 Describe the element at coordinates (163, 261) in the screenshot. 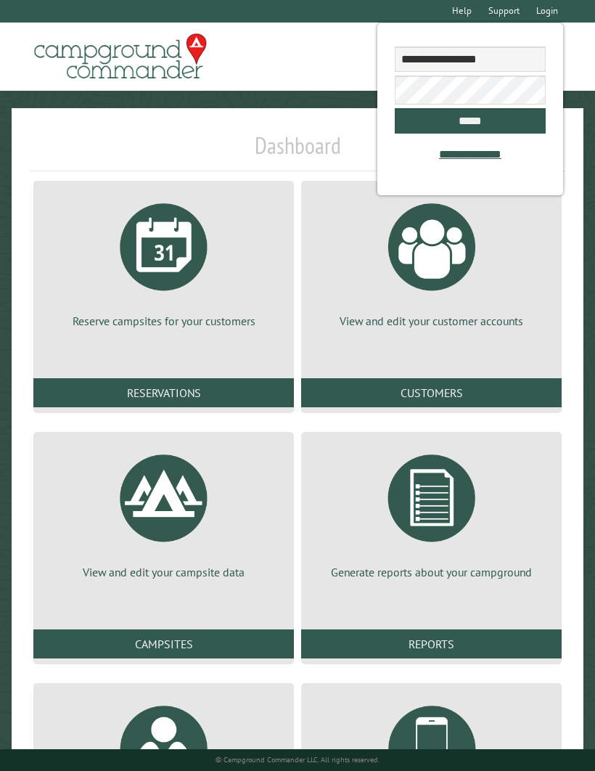

I see `a: Reserve campsites for your customers` at that location.